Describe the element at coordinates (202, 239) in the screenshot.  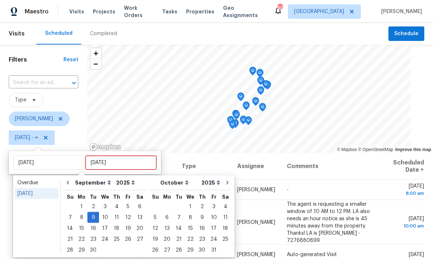
I see `div: Thu Oct 23 2025` at that location.